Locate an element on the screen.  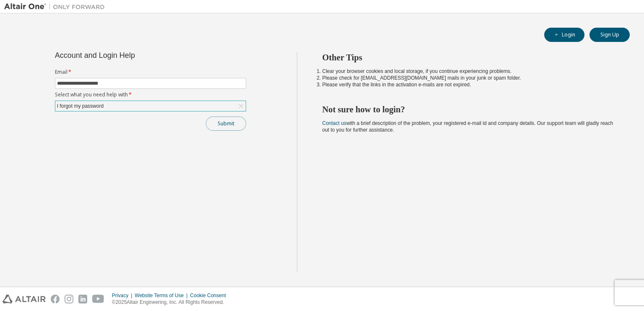
img: youtube.svg is located at coordinates (98, 299).